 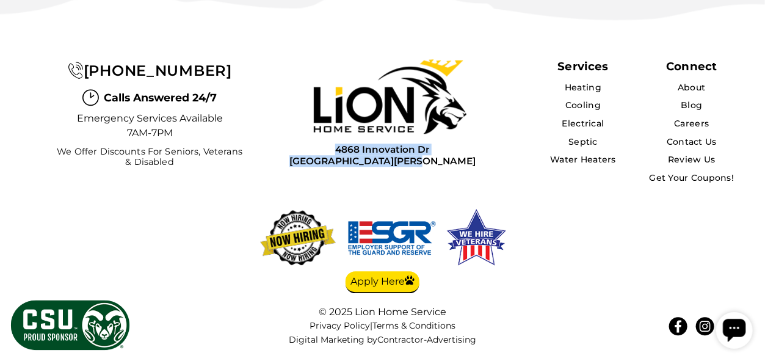 What do you see at coordinates (150, 157) in the screenshot?
I see `span: We Offer Discounts for Seniors, Veterans & Disabled` at bounding box center [150, 157].